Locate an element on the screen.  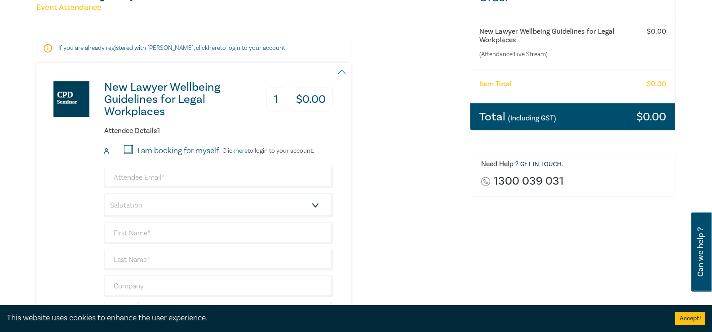
a: 1300 039 031 is located at coordinates (529, 181).